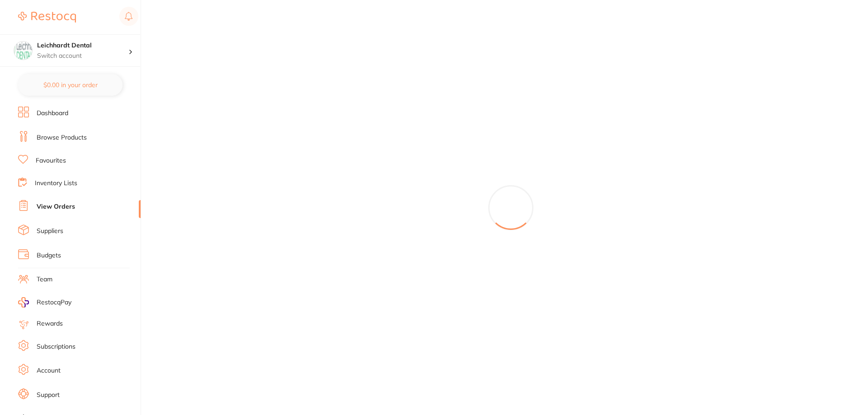  Describe the element at coordinates (50, 231) in the screenshot. I see `a: Suppliers` at that location.